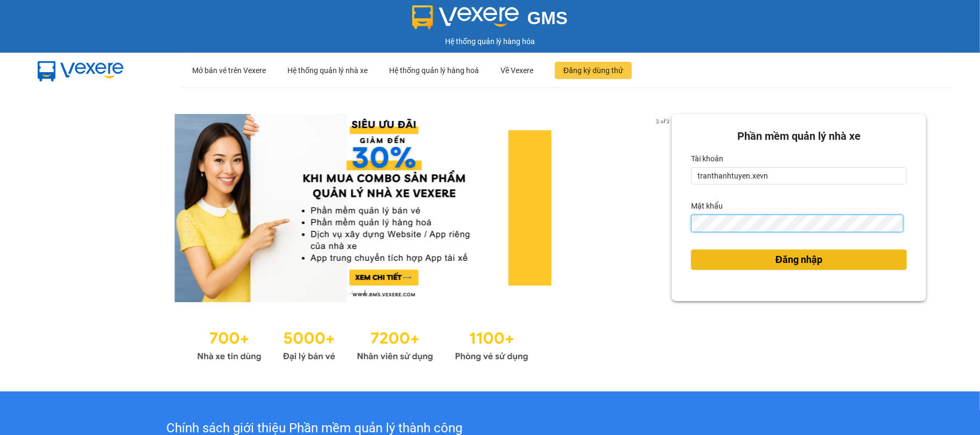  I want to click on div: Hệ thống quản lý nhà xe, so click(328, 71).